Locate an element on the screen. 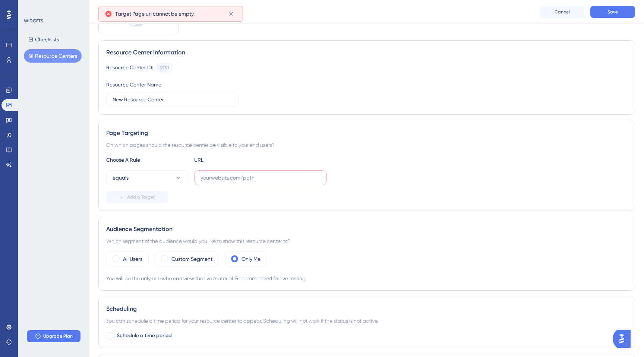  div: 5970 is located at coordinates (164, 68).